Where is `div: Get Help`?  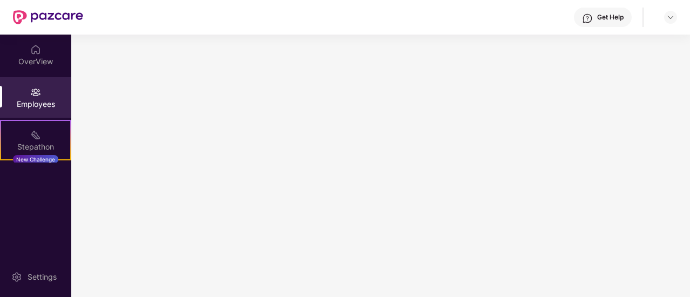 div: Get Help is located at coordinates (610, 17).